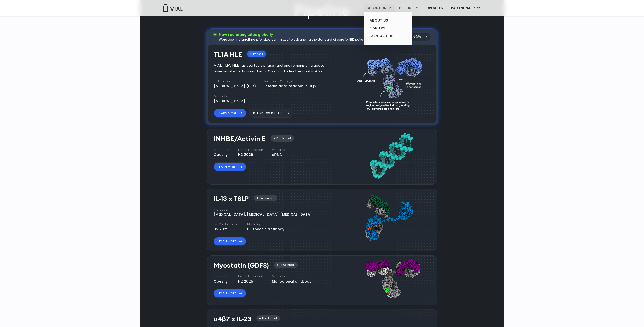 The image size is (644, 327). I want to click on h3: Myostatin (GDF8), so click(241, 265).